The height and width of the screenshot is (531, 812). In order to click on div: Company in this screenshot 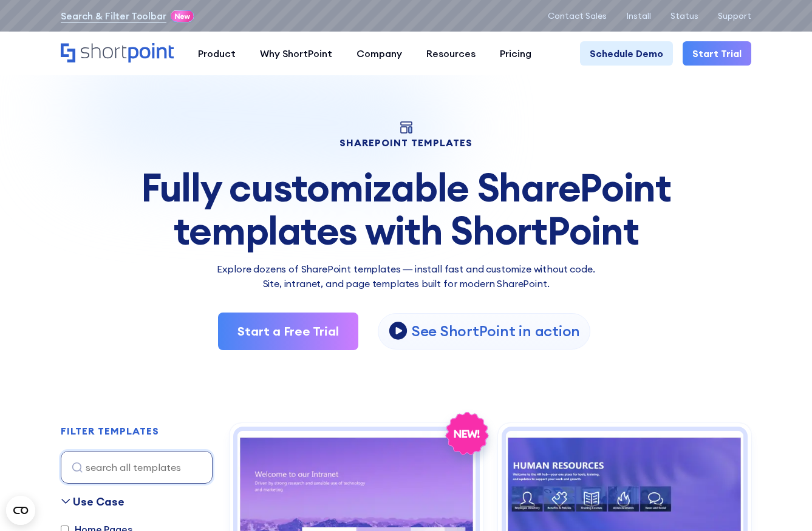, I will do `click(379, 53)`.